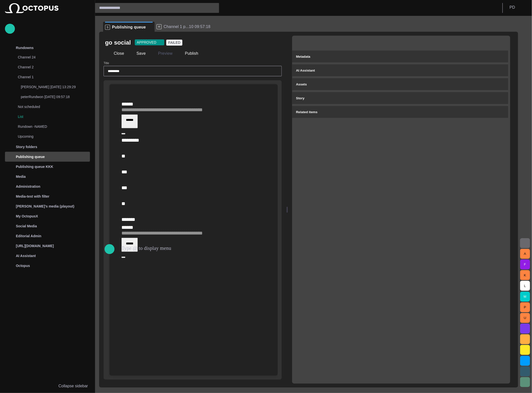 The width and height of the screenshot is (532, 393). I want to click on button: Metadata, so click(400, 57).